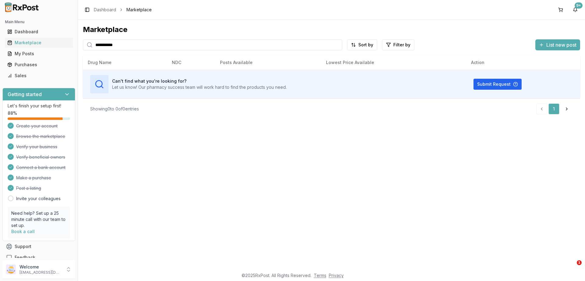  What do you see at coordinates (199, 81) in the screenshot?
I see `h3: Can't find what you're looking for?` at bounding box center [199, 81].